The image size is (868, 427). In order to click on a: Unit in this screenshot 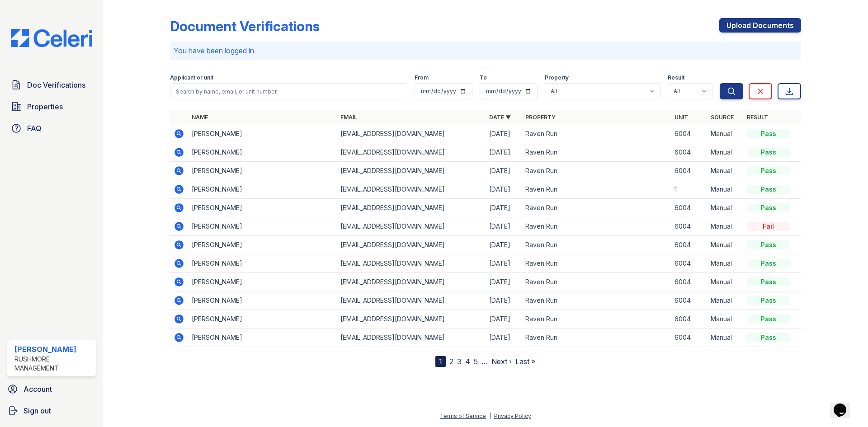, I will do `click(681, 117)`.